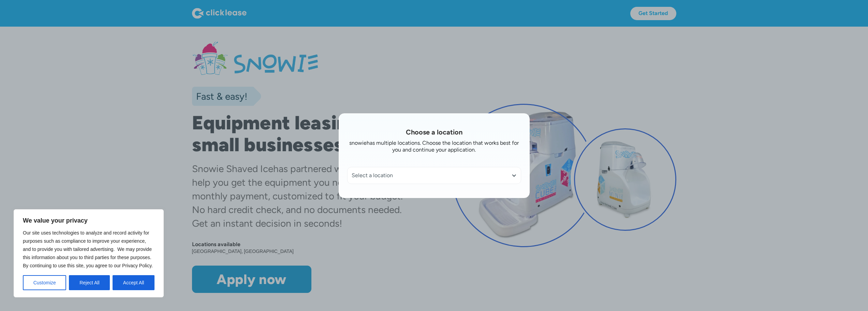 The height and width of the screenshot is (311, 868). I want to click on button: Reject All, so click(89, 282).